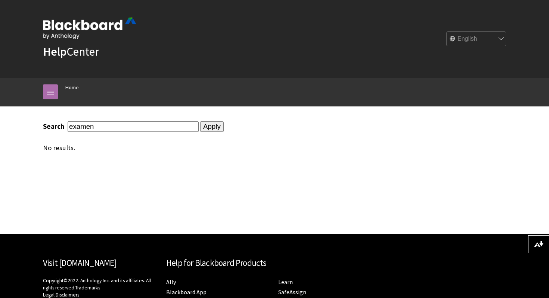 Image resolution: width=549 pixels, height=298 pixels. I want to click on img: Blackboard by Anthology, so click(90, 28).